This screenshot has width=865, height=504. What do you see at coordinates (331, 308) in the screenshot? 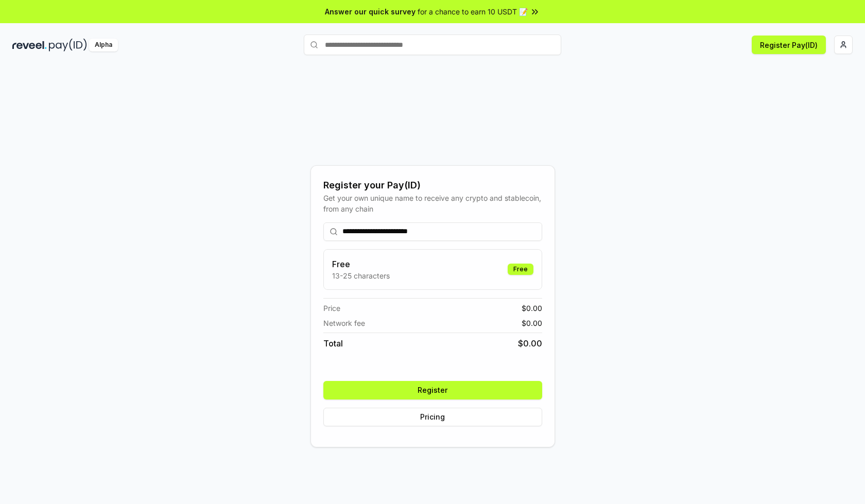
I see `span: Price` at bounding box center [331, 308].